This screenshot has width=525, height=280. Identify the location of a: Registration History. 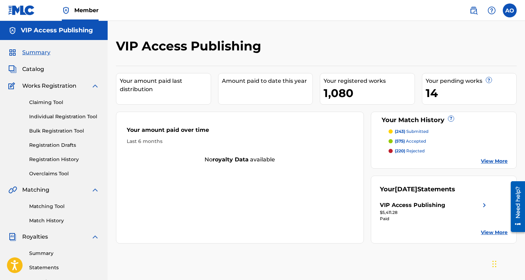
(64, 159).